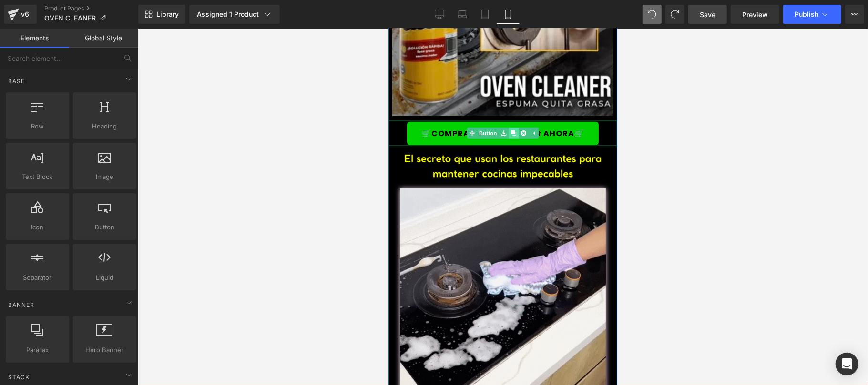  What do you see at coordinates (37, 126) in the screenshot?
I see `span: Row` at bounding box center [37, 126].